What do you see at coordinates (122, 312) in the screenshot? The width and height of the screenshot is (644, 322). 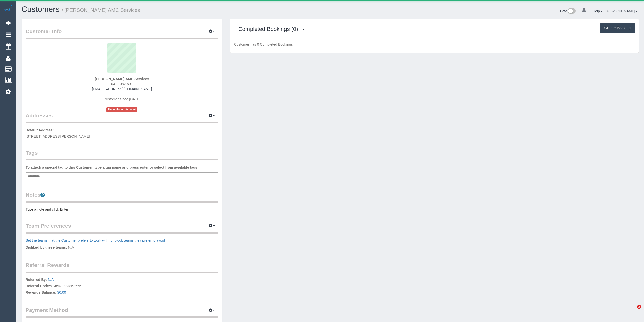 I see `legend: Payment Method` at bounding box center [122, 312].